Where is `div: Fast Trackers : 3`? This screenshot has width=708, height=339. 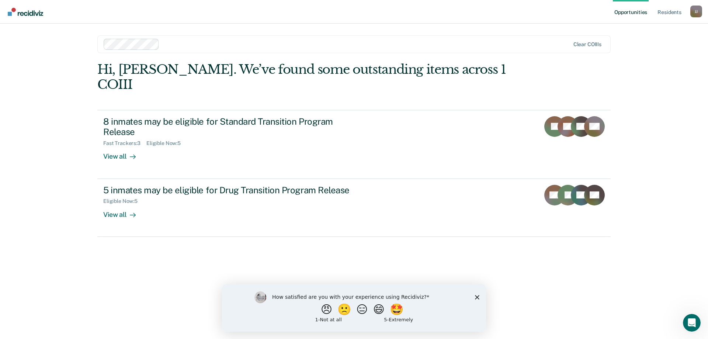 div: Fast Trackers : 3 is located at coordinates (125, 143).